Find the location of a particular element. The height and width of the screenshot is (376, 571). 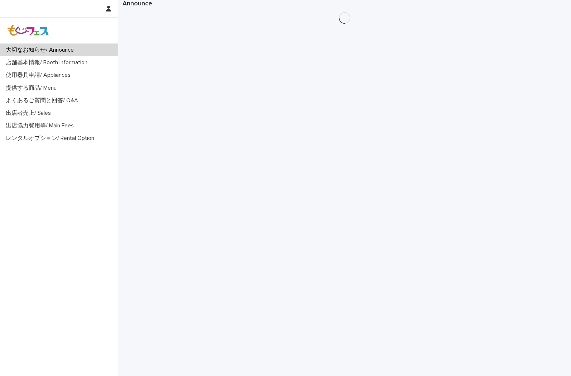

p: 出店協力費用等/ Main Fees is located at coordinates (41, 125).